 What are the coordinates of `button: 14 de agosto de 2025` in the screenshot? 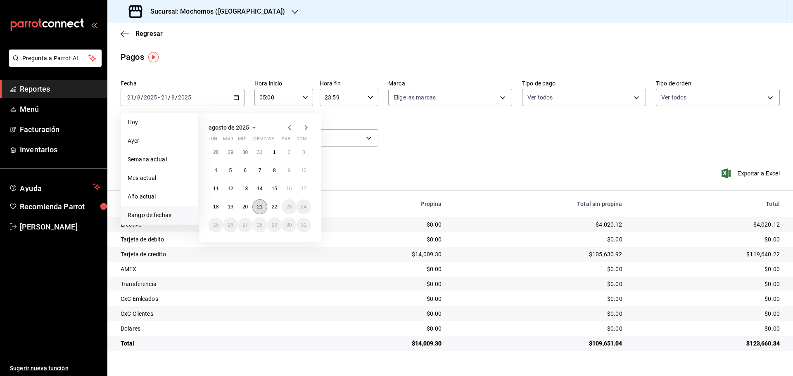 It's located at (259, 189).